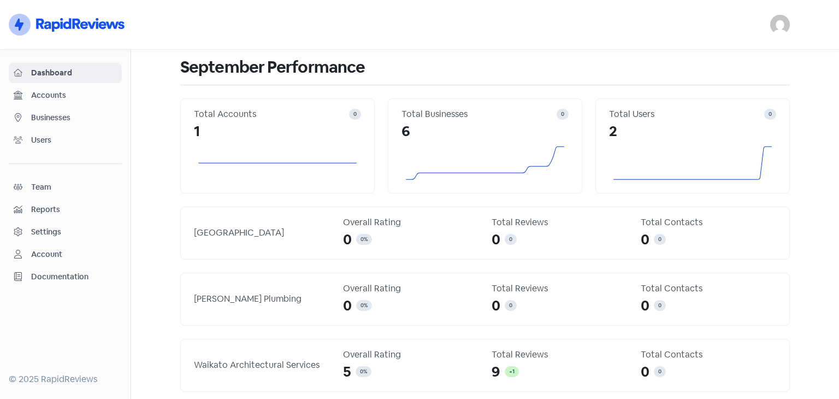  What do you see at coordinates (687, 114) in the screenshot?
I see `div: Total Users` at bounding box center [687, 114].